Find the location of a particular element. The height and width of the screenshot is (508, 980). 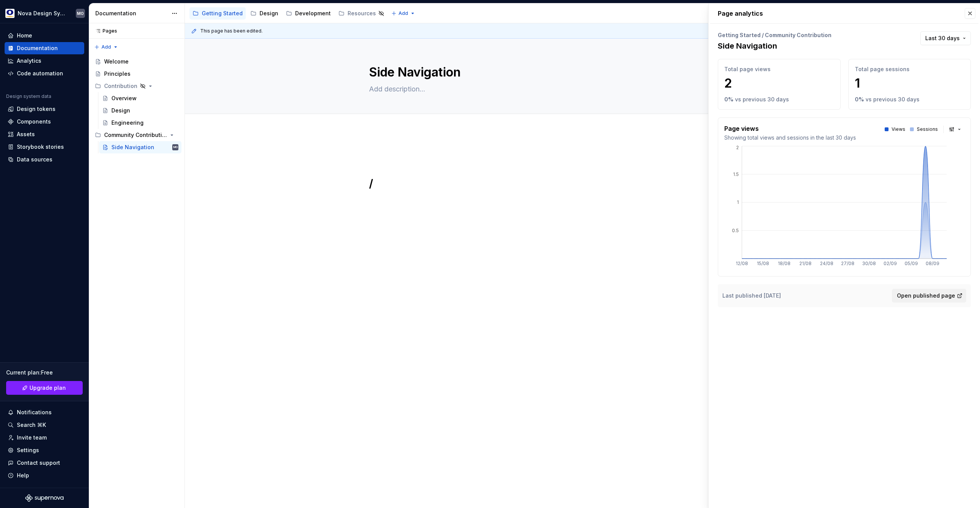

tspan: 21/08 is located at coordinates (805, 263).